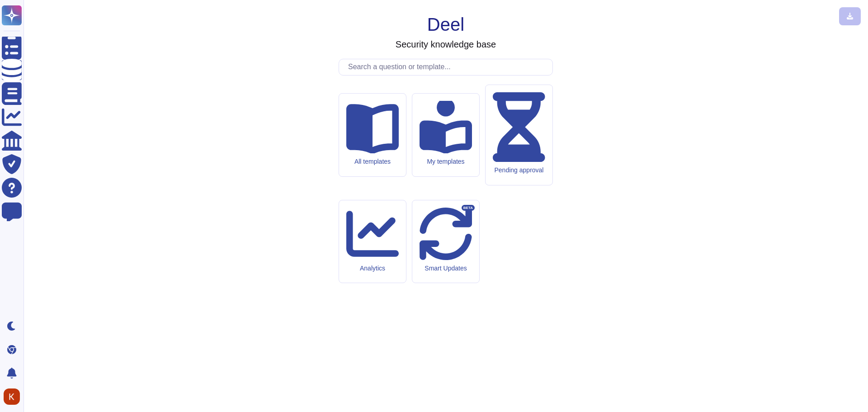  What do you see at coordinates (448, 67) in the screenshot?
I see `input: Search a question or template...` at bounding box center [448, 67].